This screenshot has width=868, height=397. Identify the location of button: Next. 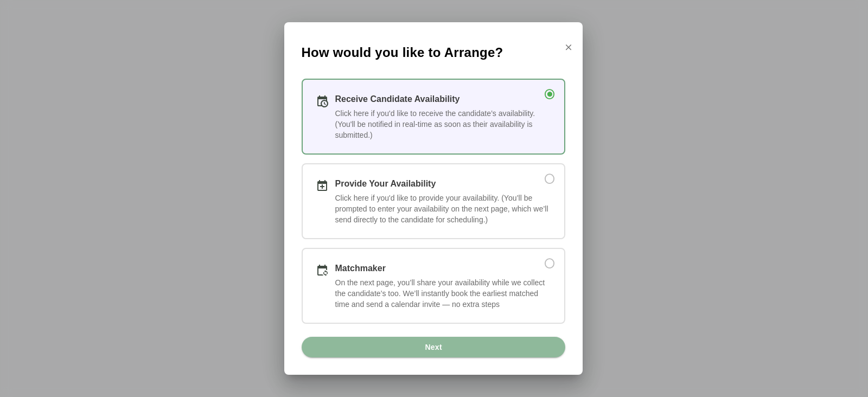
(433, 347).